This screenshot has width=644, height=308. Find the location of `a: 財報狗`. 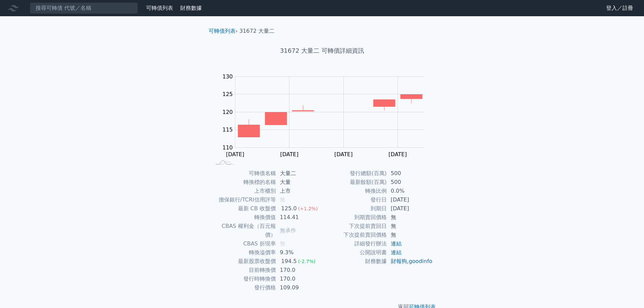

a: 財報狗 is located at coordinates (399, 261).